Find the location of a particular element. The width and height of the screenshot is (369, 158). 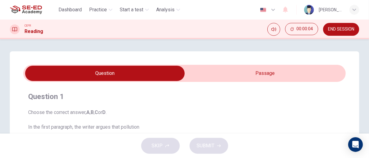

a: SE-ED Academy logo is located at coordinates (33, 10).